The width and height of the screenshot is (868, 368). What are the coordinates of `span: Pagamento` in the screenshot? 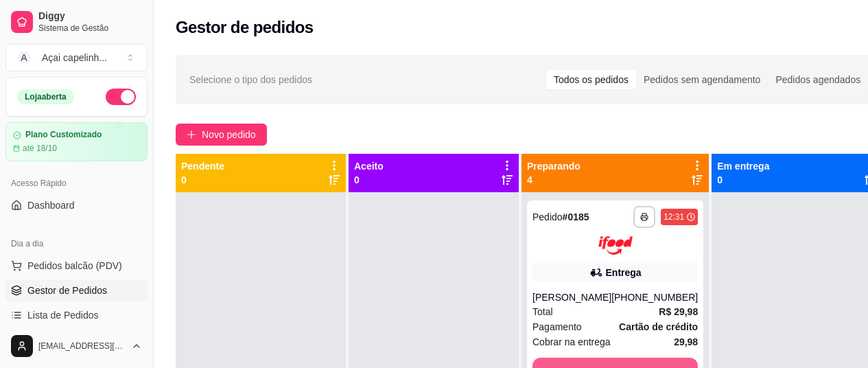 It's located at (557, 326).